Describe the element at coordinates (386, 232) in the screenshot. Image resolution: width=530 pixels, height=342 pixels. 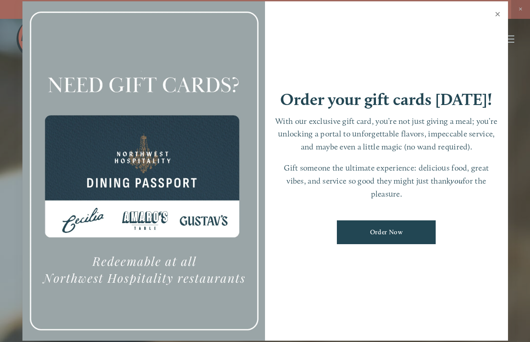
I see `a: Order Now` at that location.